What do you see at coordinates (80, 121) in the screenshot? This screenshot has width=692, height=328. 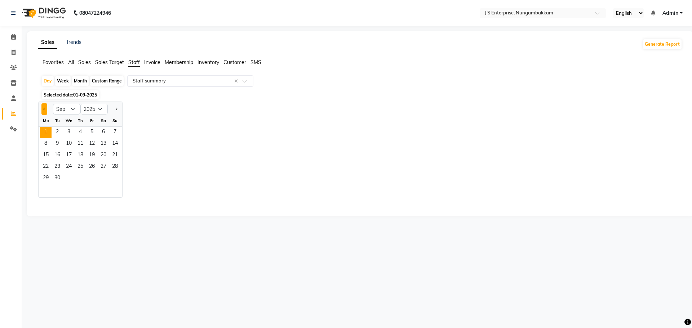 I see `div: Th` at bounding box center [80, 121].